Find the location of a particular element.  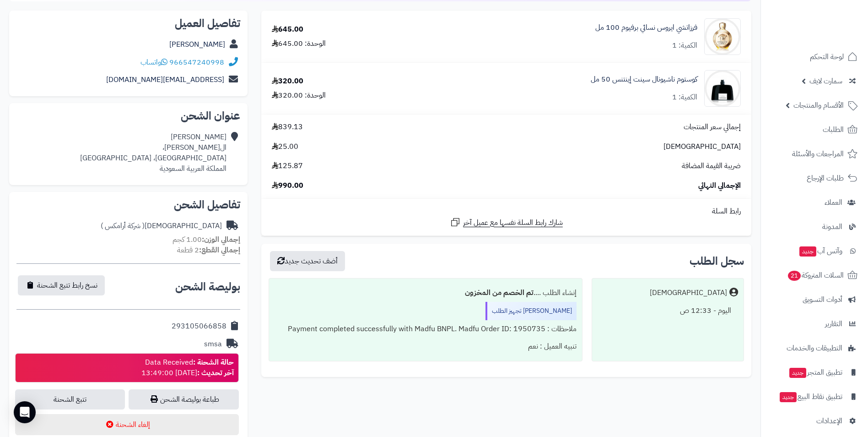

div: 320.00 is located at coordinates (287, 81).